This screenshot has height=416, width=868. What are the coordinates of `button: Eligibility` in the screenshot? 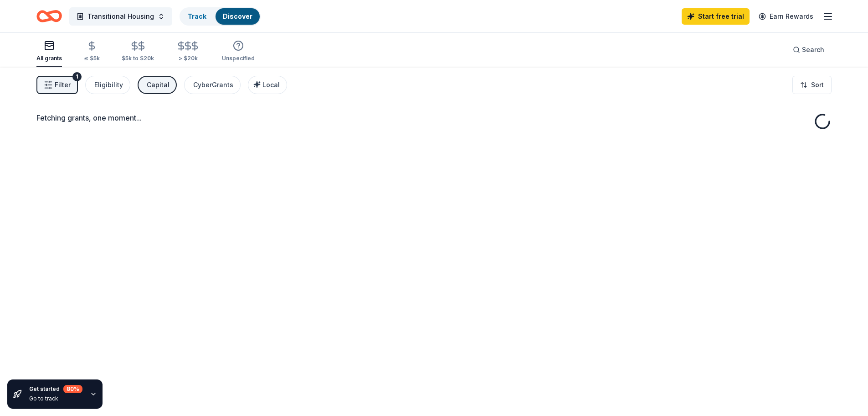 It's located at (108, 85).